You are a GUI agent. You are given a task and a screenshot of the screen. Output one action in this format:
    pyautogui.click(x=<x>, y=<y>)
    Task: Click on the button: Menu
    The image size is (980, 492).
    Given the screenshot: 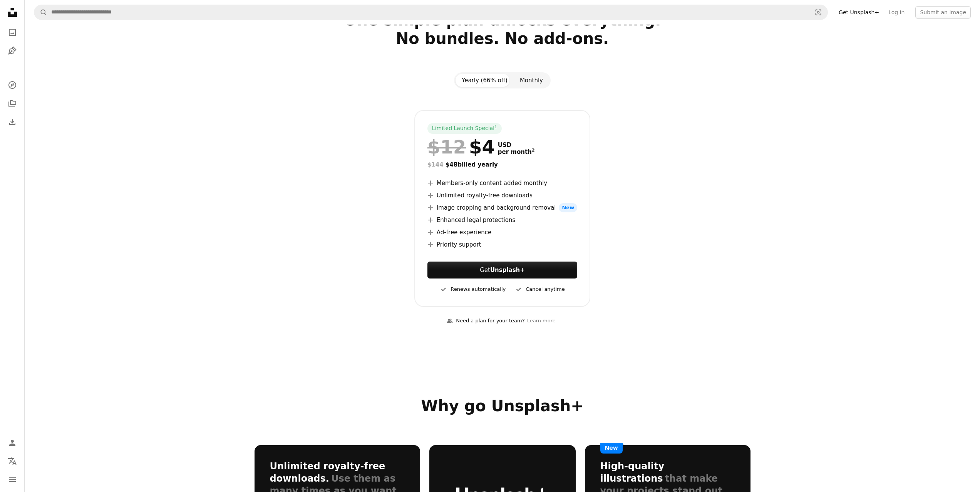 What is the action you would take?
    pyautogui.click(x=13, y=480)
    